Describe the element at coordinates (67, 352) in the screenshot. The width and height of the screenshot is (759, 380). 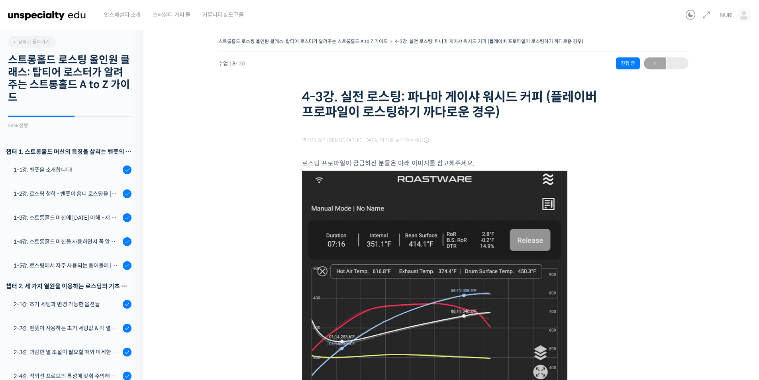
I see `div: 2-3강. 과감한 열 조절이 필요할 때와 미세한 열 조절이 필요할 때` at that location.